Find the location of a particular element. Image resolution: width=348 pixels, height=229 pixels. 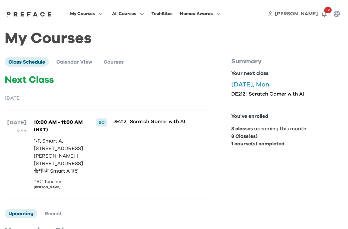

p: 10:00 AM - 11:00 AM (HKT) is located at coordinates (60, 126).